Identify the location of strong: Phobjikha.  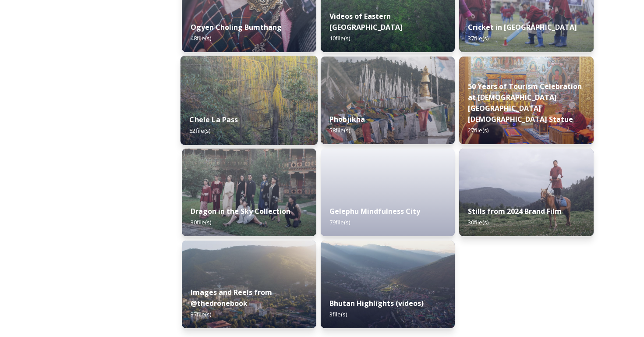
(347, 119).